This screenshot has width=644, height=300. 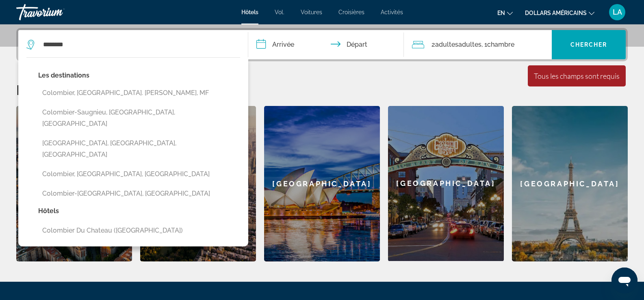 What do you see at coordinates (588, 45) in the screenshot?
I see `span: Chercher` at bounding box center [588, 45].